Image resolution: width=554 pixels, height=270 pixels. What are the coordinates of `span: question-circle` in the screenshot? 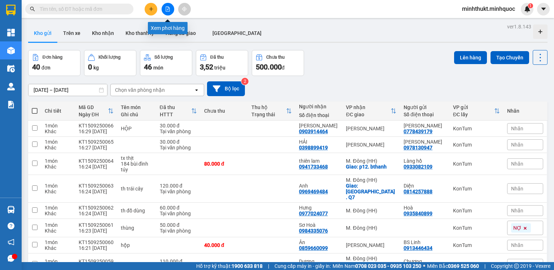 It's located at (11, 226).